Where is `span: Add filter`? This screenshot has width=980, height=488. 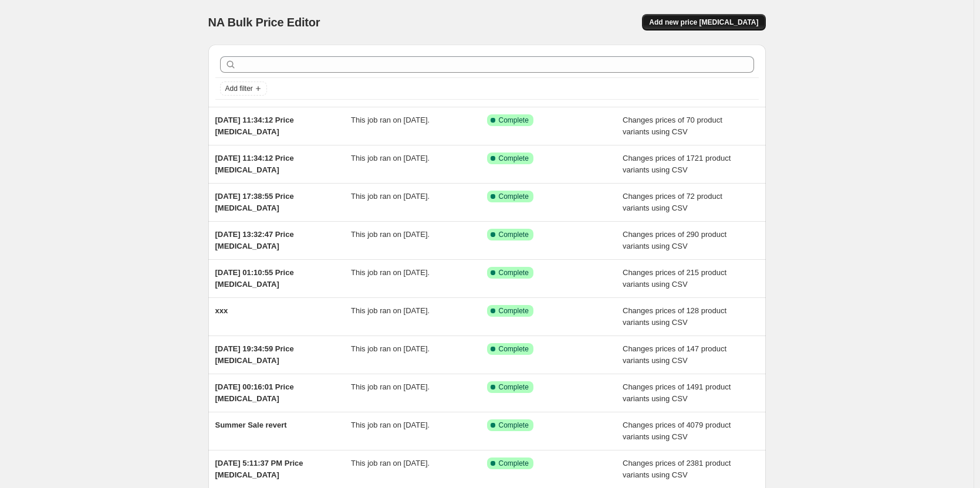
span: Add filter is located at coordinates (239, 89).